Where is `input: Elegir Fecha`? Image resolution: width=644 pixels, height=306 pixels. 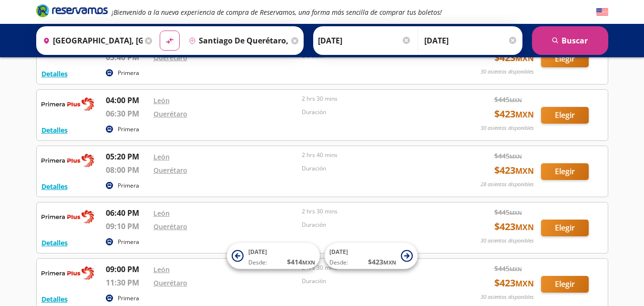 input: Elegir Fecha is located at coordinates (365, 41).